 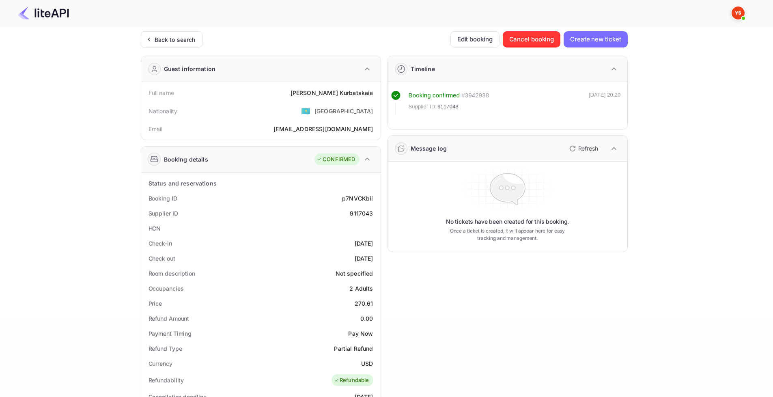 What do you see at coordinates (163, 111) in the screenshot?
I see `div: Nationality` at bounding box center [163, 111].